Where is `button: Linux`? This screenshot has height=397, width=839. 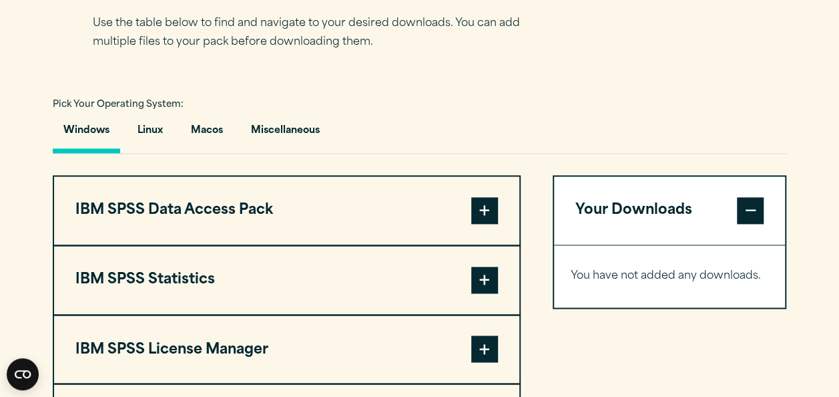 button: Linux is located at coordinates (150, 134).